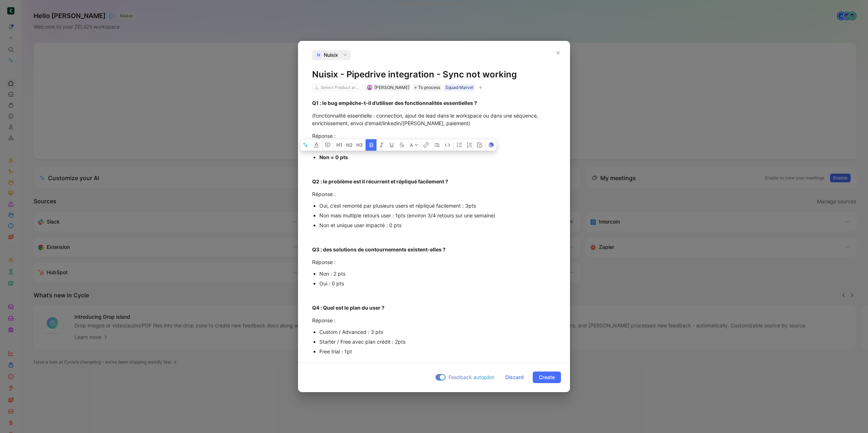  What do you see at coordinates (437, 342) in the screenshot?
I see `div: Starter / Free avec plan crédit : 2pts` at bounding box center [437, 342].